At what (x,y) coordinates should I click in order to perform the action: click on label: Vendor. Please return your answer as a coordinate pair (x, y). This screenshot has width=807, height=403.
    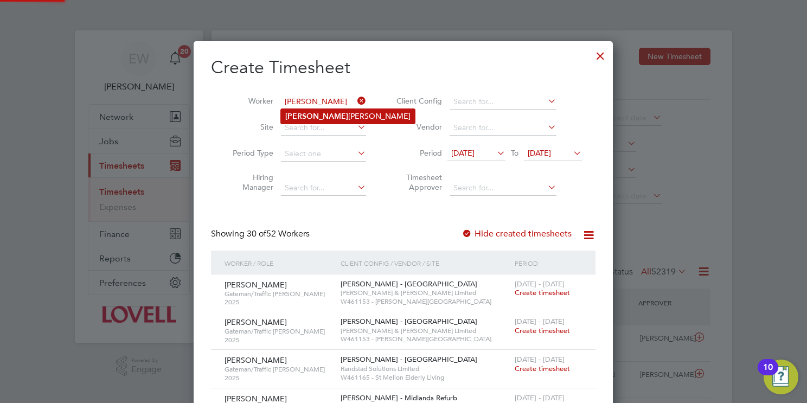
    Looking at the image, I should click on (417, 127).